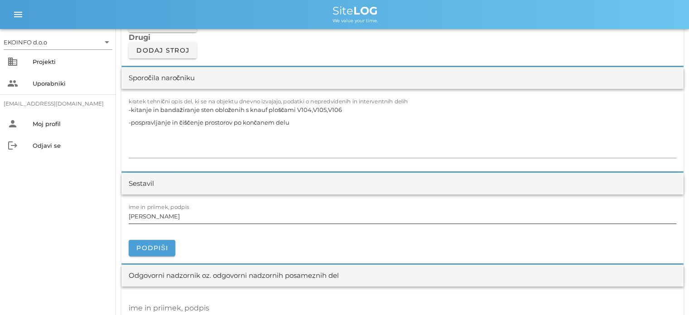  What do you see at coordinates (365, 10) in the screenshot?
I see `b: LOG` at bounding box center [365, 10].